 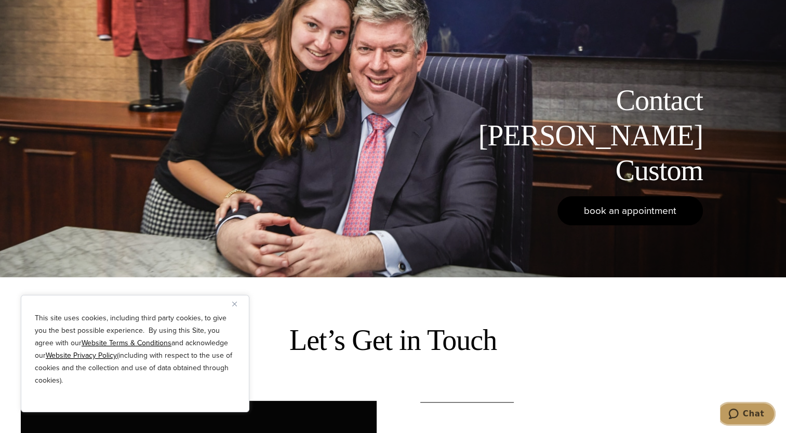 What do you see at coordinates (126, 343) in the screenshot?
I see `a: Website Terms & Conditions` at bounding box center [126, 343].